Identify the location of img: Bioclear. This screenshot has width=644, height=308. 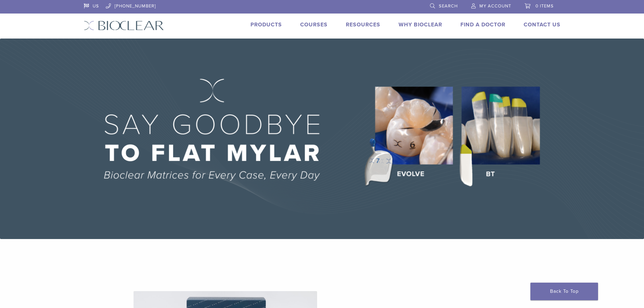
(123, 26).